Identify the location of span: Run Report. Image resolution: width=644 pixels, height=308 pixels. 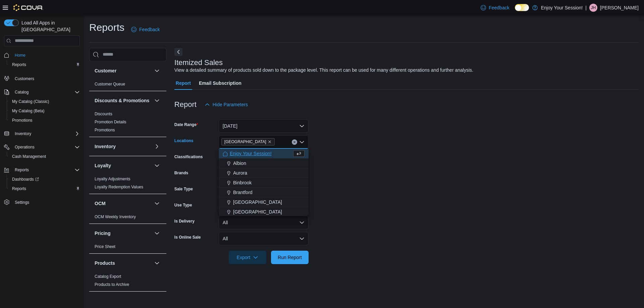
(290, 257).